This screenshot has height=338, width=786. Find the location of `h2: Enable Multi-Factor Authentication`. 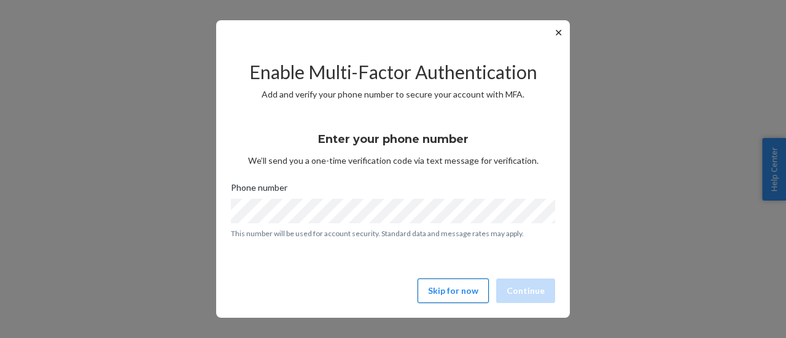

h2: Enable Multi-Factor Authentication is located at coordinates (393, 72).